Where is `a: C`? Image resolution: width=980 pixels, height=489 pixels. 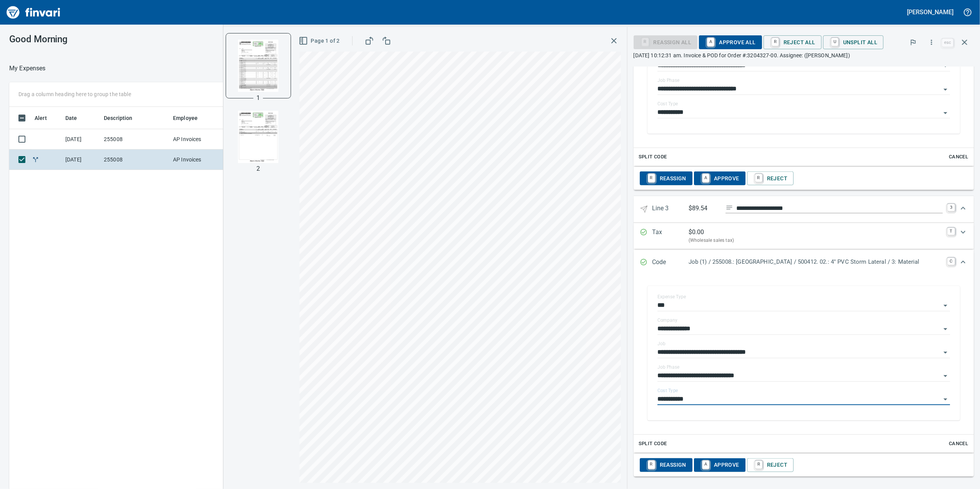
a: C is located at coordinates (951, 261).